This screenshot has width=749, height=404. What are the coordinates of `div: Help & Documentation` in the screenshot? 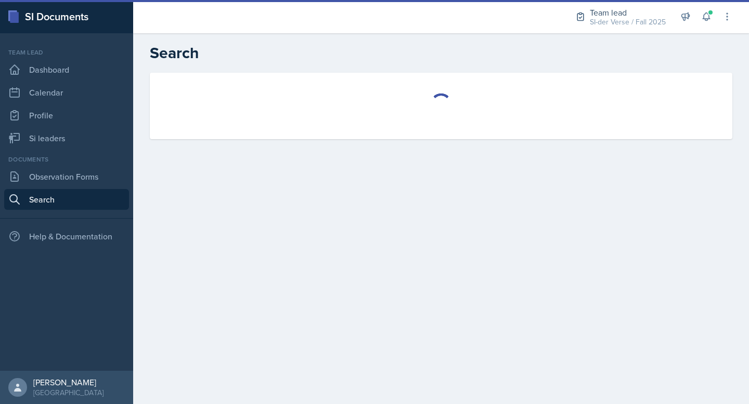 It's located at (67, 237).